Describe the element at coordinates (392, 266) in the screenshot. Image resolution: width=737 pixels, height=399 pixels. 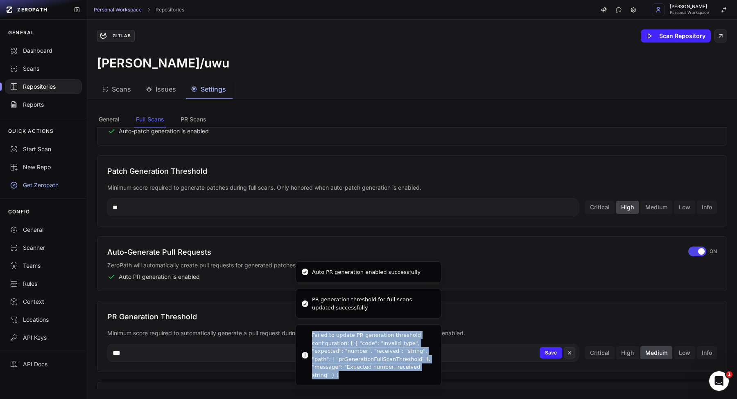
I see `p: ZeroPath will automatically create pull requests for generated patches.` at that location.